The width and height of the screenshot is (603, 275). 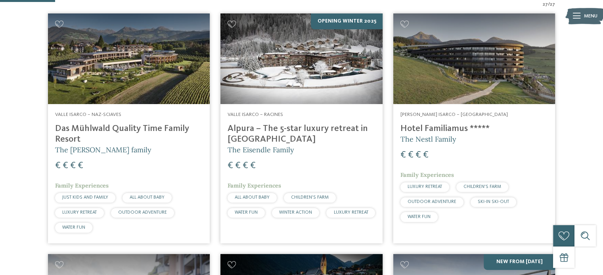 I want to click on span: JUST KIDS AND FAMILY, so click(x=85, y=198).